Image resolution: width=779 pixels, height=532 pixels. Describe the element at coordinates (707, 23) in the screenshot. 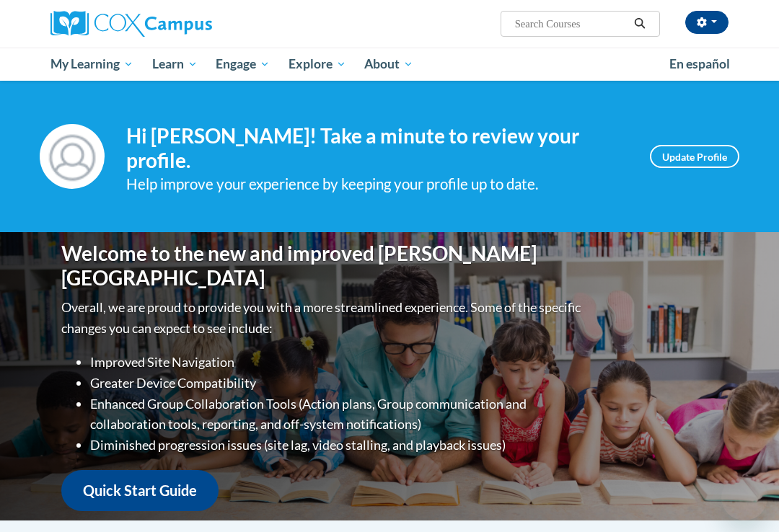

I see `button: Account Settings` at that location.